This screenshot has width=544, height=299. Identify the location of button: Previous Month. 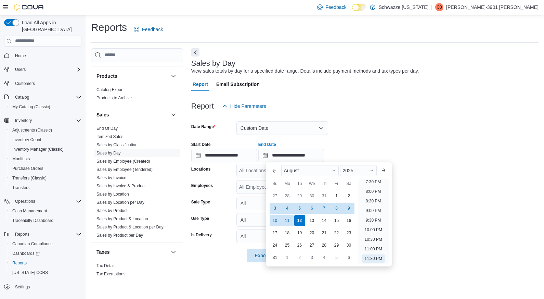
(274, 170).